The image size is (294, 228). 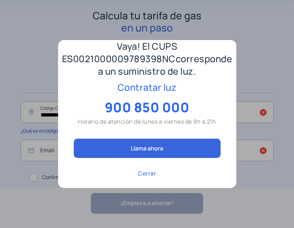 I want to click on a: 900 850 000, so click(x=147, y=107).